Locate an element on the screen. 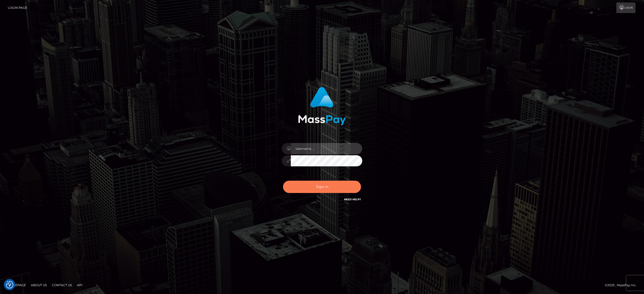 This screenshot has width=644, height=294. button: Consent Preferences is located at coordinates (10, 285).